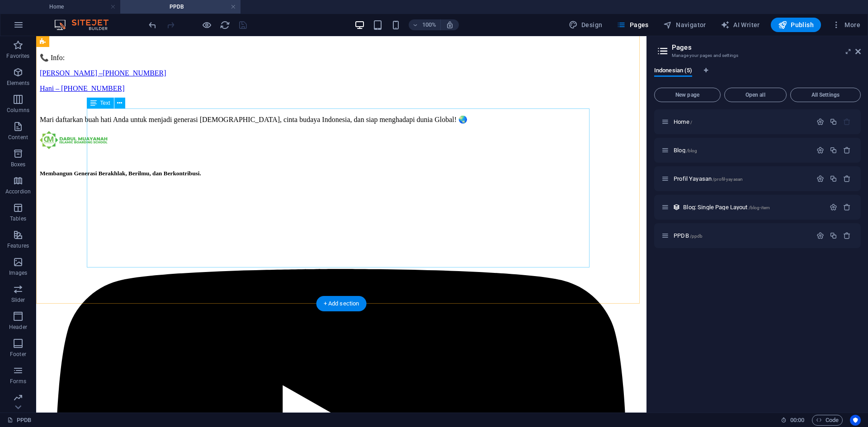  I want to click on button: Design, so click(586, 25).